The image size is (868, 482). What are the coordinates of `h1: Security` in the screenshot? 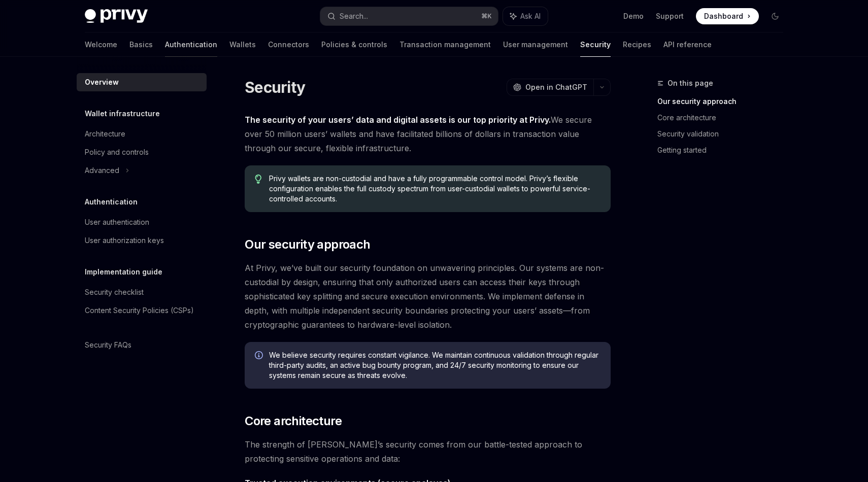 It's located at (274, 87).